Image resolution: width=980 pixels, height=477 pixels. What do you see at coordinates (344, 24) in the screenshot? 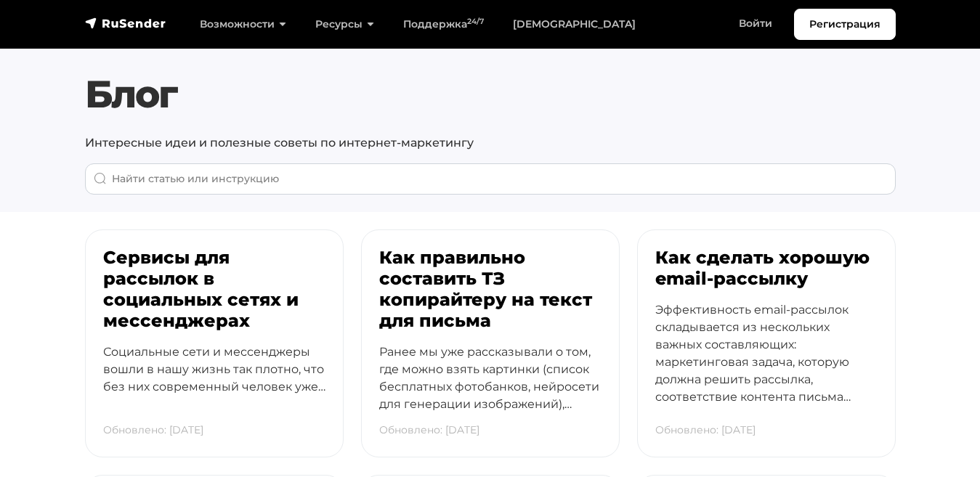
I see `a: Ресурсы` at bounding box center [344, 24].